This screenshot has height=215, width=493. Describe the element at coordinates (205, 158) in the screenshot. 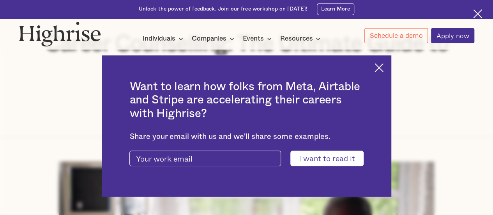

I see `input: Your work email` at that location.